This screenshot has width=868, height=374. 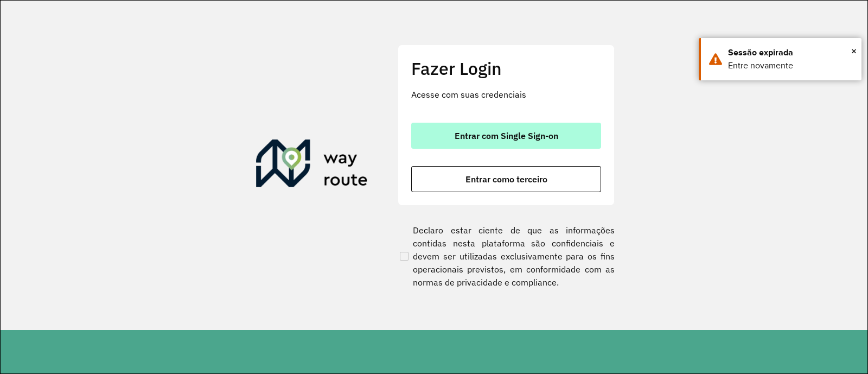 What do you see at coordinates (312, 166) in the screenshot?
I see `img: Roteirizador AmbevTech` at bounding box center [312, 166].